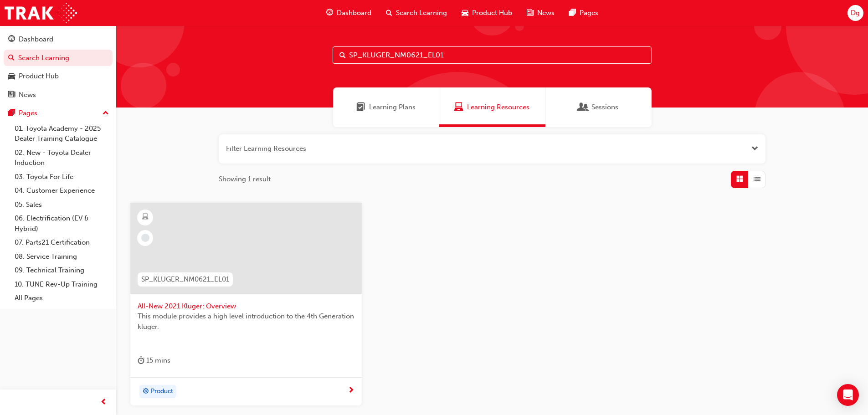 The width and height of the screenshot is (868, 415). Describe the element at coordinates (757, 179) in the screenshot. I see `span: List` at that location.